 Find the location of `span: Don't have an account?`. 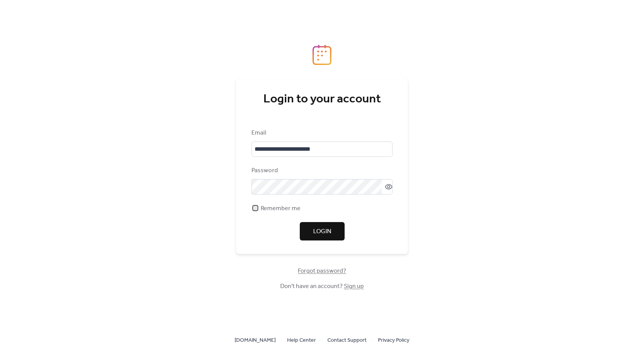

span: Don't have an account? is located at coordinates (322, 286).